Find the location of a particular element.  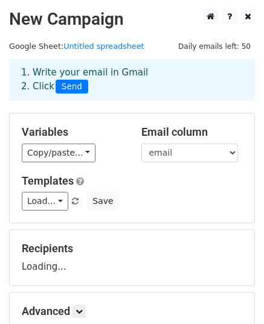

h5: Email column is located at coordinates (192, 132).